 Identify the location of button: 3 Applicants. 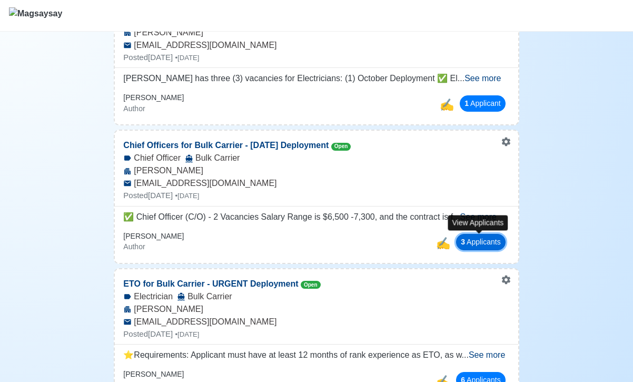
(481, 242).